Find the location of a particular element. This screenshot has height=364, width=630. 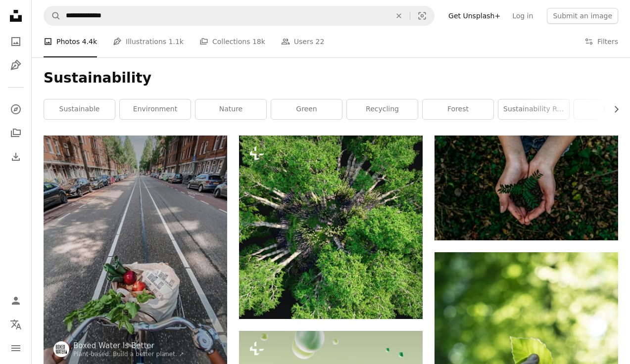

img: an aerial view of a tree in a forest is located at coordinates (331, 227).